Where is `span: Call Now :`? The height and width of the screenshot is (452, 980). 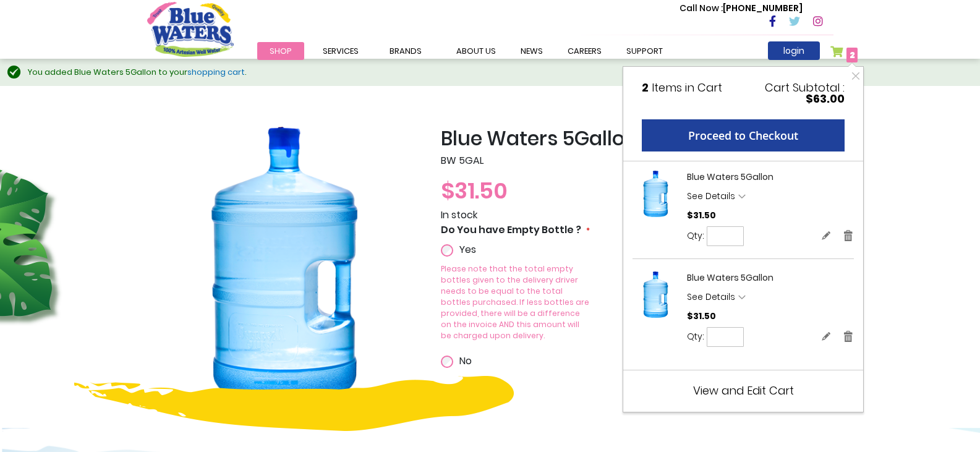 span: Call Now : is located at coordinates (702, 8).